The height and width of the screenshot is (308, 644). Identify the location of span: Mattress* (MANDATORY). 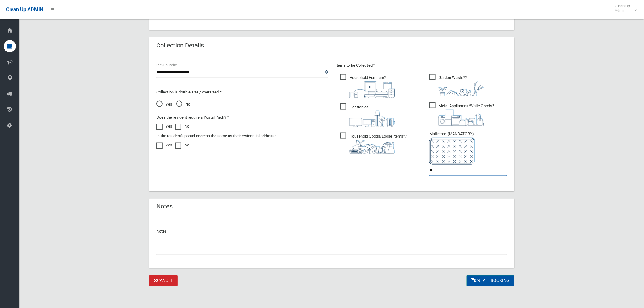
(468, 148).